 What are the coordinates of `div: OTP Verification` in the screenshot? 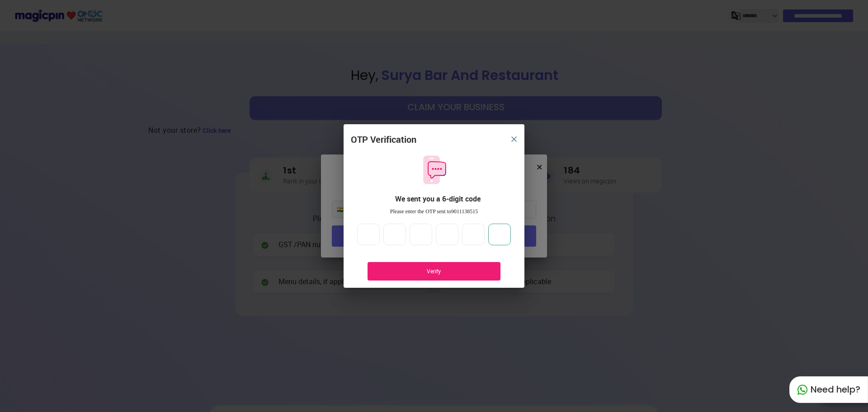 It's located at (384, 140).